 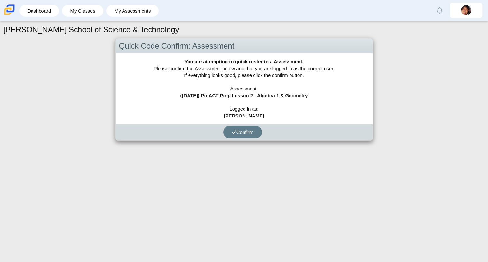 What do you see at coordinates (244, 46) in the screenshot?
I see `div: Quick Code Confirm: Assessment` at bounding box center [244, 46].